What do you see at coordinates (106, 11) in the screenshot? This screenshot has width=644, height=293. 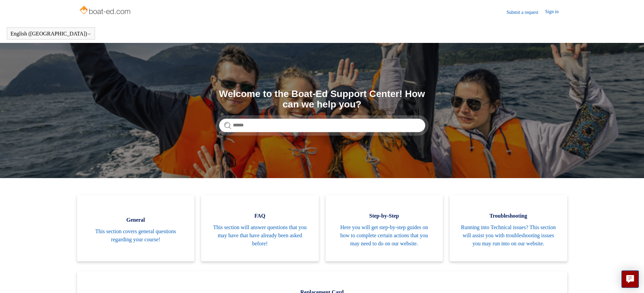 I see `img: Boat-Ed Help Center home page` at bounding box center [106, 11].